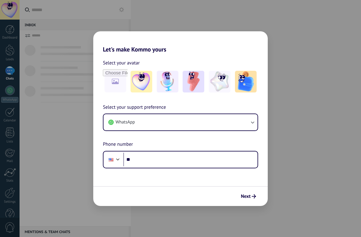 The width and height of the screenshot is (361, 237). I want to click on h2: Let's make Kommo yours, so click(180, 42).